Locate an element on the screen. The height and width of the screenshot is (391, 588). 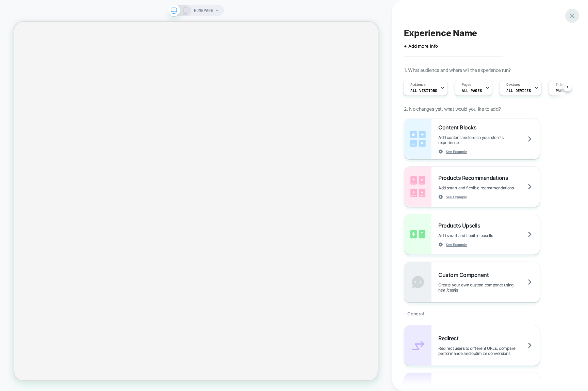
span: + Add more info is located at coordinates (421, 46).